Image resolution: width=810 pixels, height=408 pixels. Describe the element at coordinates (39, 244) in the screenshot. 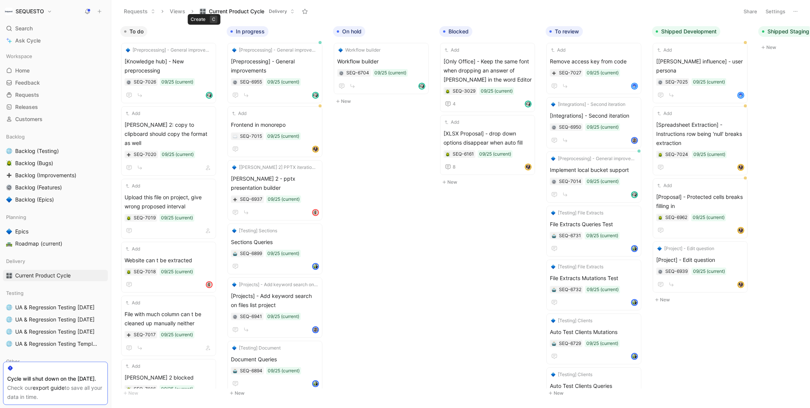

I see `span: Roadmap (current)` at that location.